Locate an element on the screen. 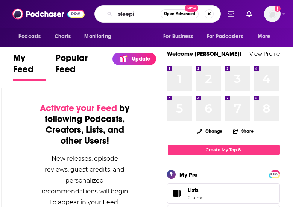 The height and width of the screenshot is (207, 293). span: Charts is located at coordinates (62, 36).